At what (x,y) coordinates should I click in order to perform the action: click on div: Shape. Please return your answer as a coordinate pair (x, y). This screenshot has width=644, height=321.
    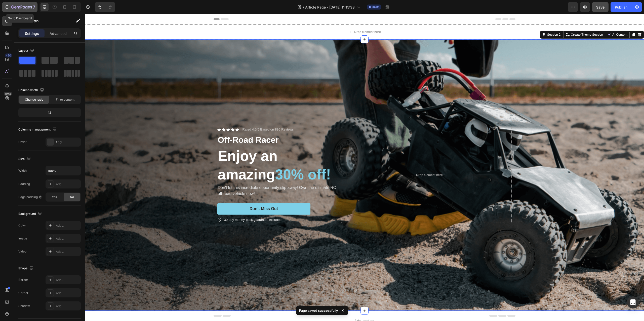
    Looking at the image, I should click on (26, 268).